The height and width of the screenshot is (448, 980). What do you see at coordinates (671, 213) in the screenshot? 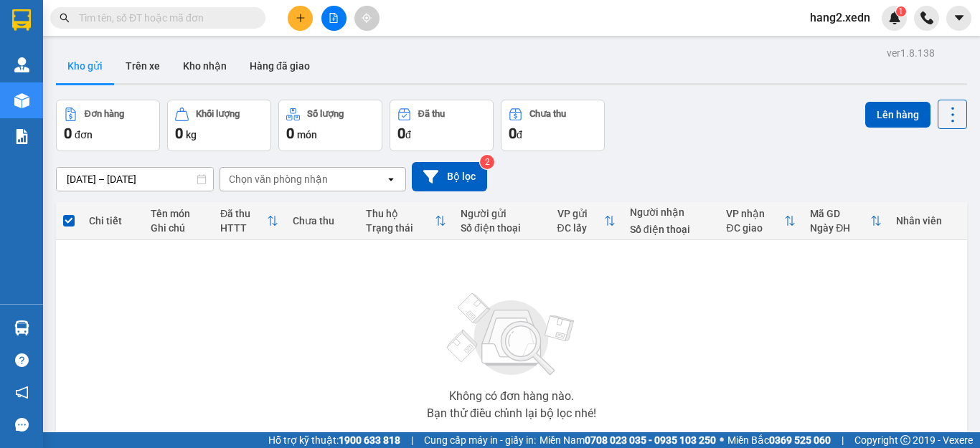
I see `div: Người nhận` at bounding box center [671, 213].